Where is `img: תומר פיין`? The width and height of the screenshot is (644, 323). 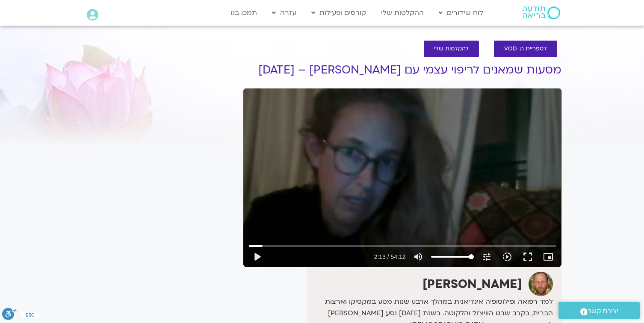
img: תומר פיין is located at coordinates (541, 284).